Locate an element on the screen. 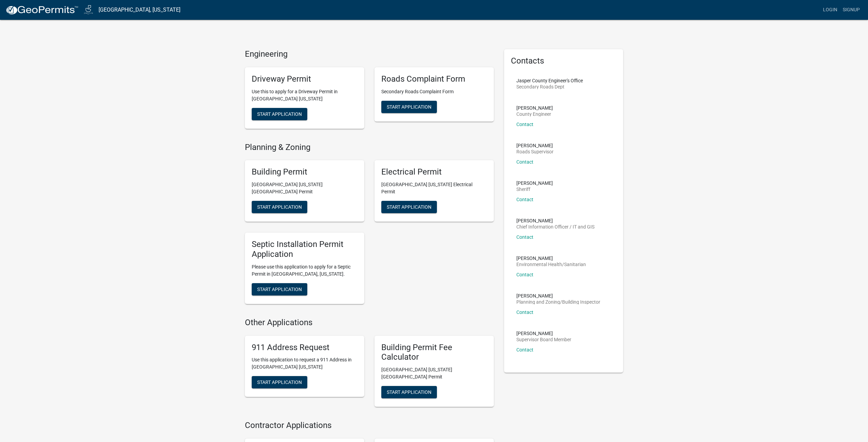  h5: Driveway Permit is located at coordinates (304, 79).